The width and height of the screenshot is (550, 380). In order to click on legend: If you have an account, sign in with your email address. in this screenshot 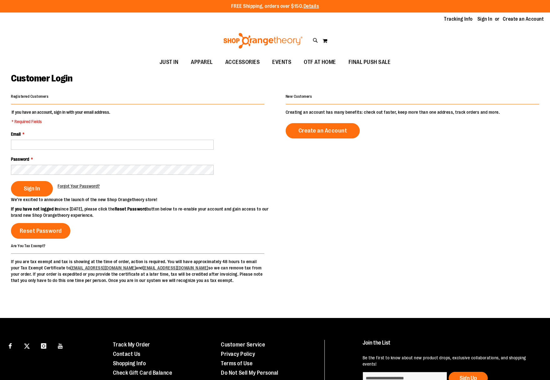, I will do `click(61, 117)`.